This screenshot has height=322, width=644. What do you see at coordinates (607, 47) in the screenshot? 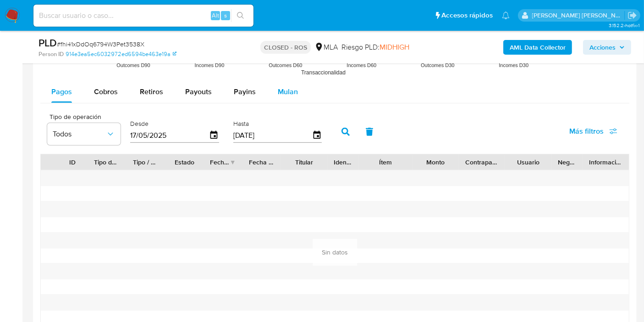
I see `button: Acciones` at bounding box center [607, 47].